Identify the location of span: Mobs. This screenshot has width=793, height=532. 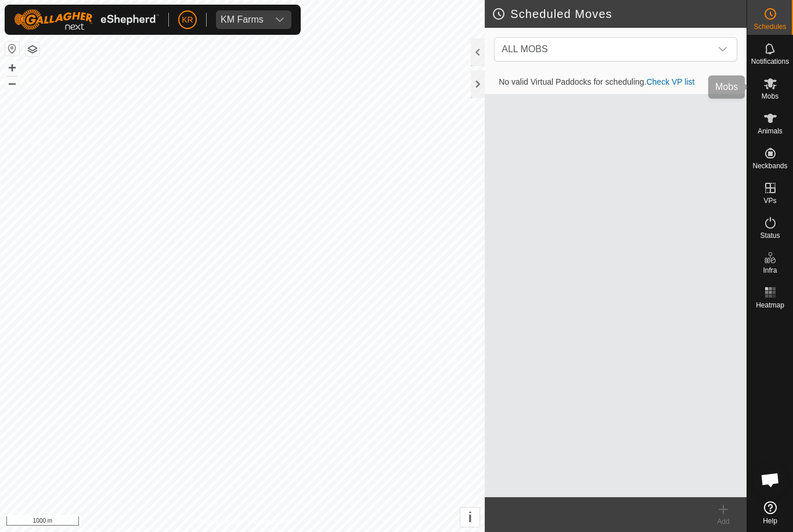
(770, 96).